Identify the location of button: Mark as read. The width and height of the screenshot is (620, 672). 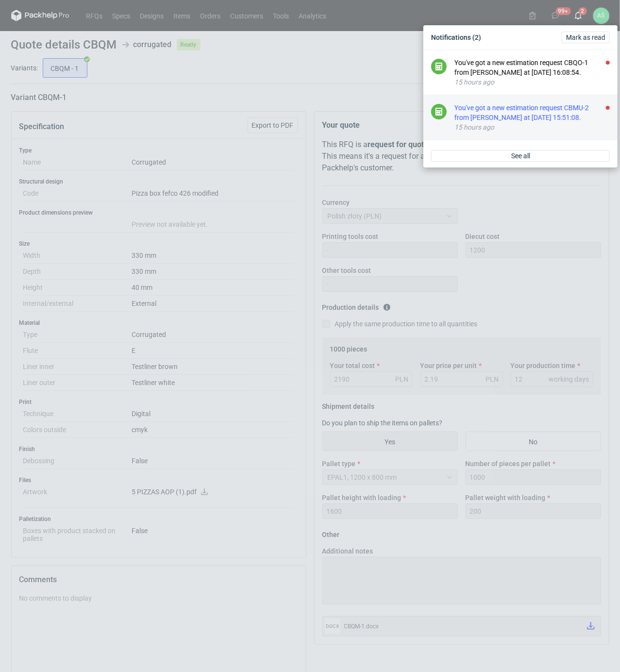
(585, 37).